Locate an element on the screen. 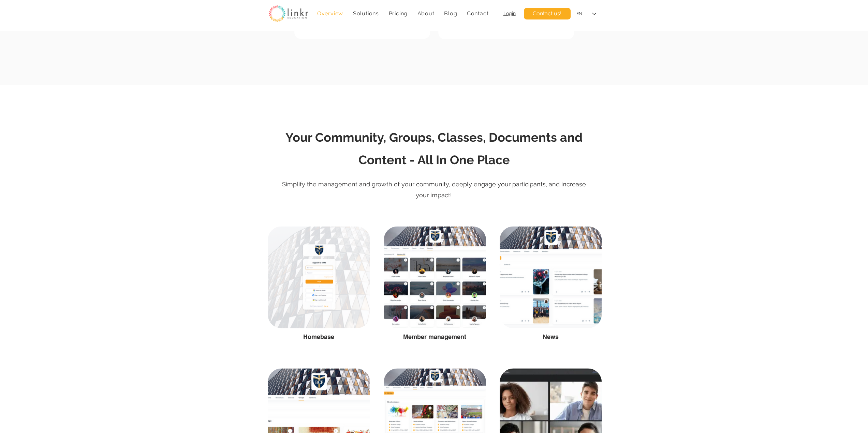 This screenshot has height=433, width=868. a: Contact is located at coordinates (477, 14).